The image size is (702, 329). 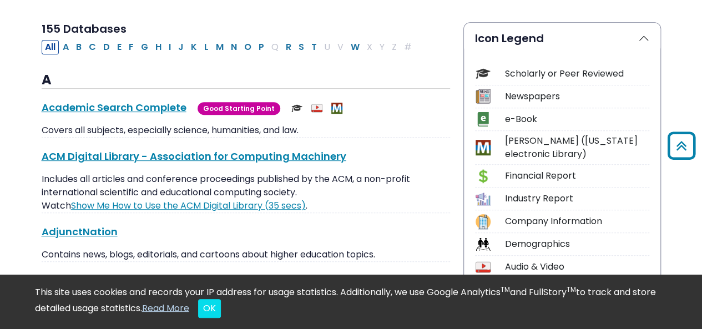 What do you see at coordinates (234, 47) in the screenshot?
I see `button: Filter Results N` at bounding box center [234, 47].